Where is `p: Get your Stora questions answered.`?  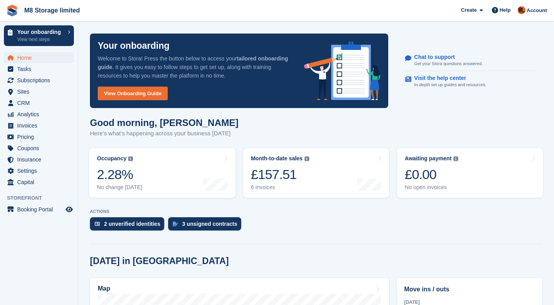
p: Get your Stora questions answered. is located at coordinates (448, 64).